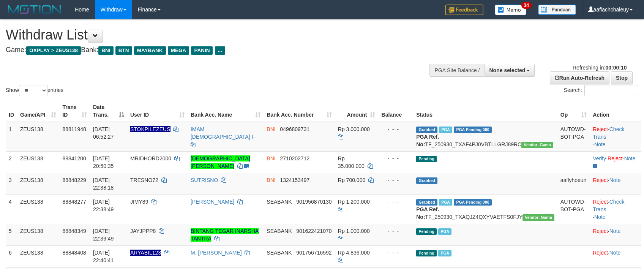 This screenshot has width=644, height=269. I want to click on td: 3, so click(11, 184).